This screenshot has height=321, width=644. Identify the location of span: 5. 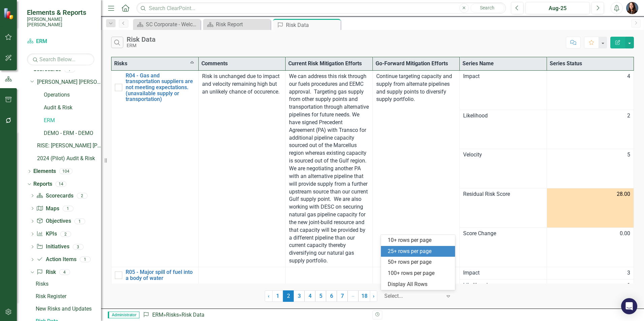
(629, 155).